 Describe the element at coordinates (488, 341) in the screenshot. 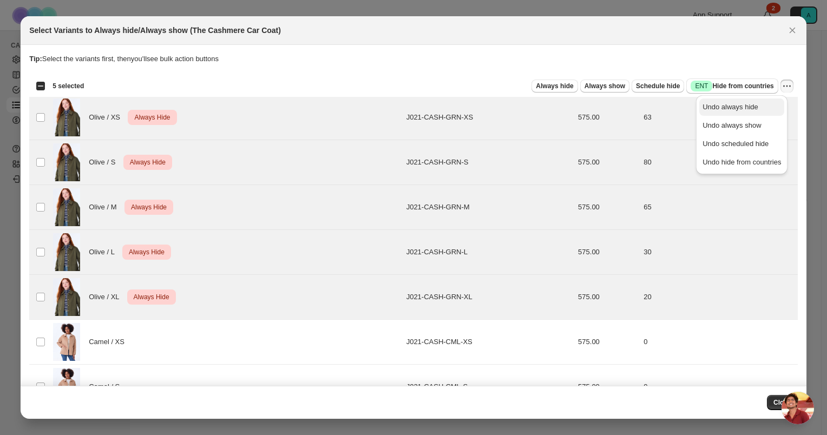

I see `td: J021-CASH-CML-XS` at that location.